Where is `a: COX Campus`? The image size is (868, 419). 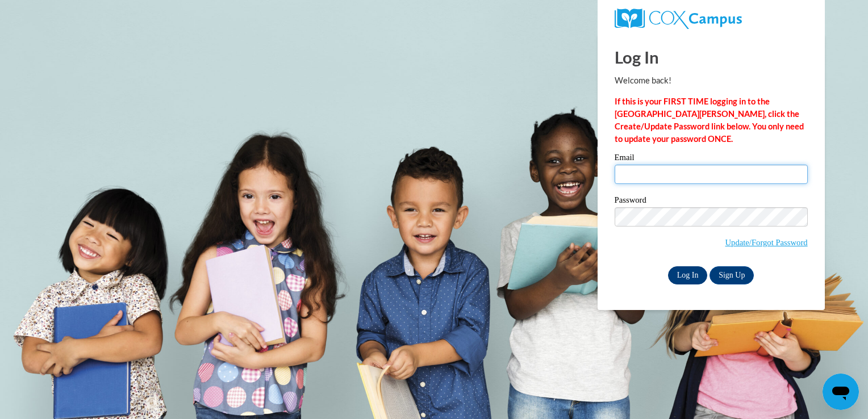 a: COX Campus is located at coordinates (711, 19).